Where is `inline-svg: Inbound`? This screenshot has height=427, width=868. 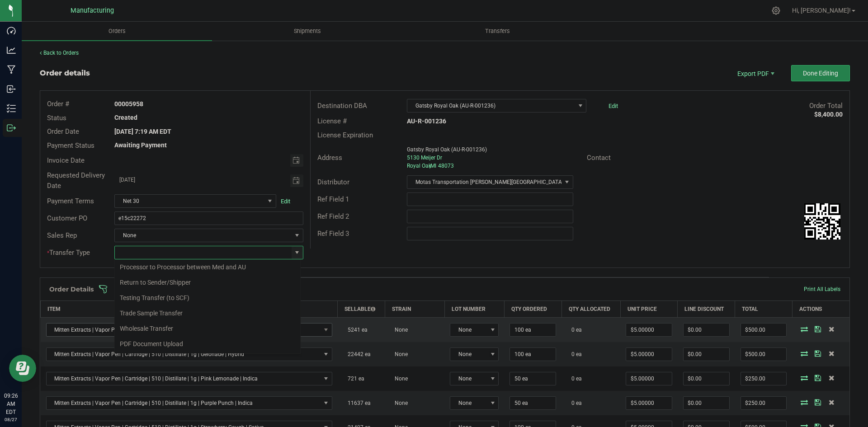
inline-svg: Inbound is located at coordinates (11, 89).